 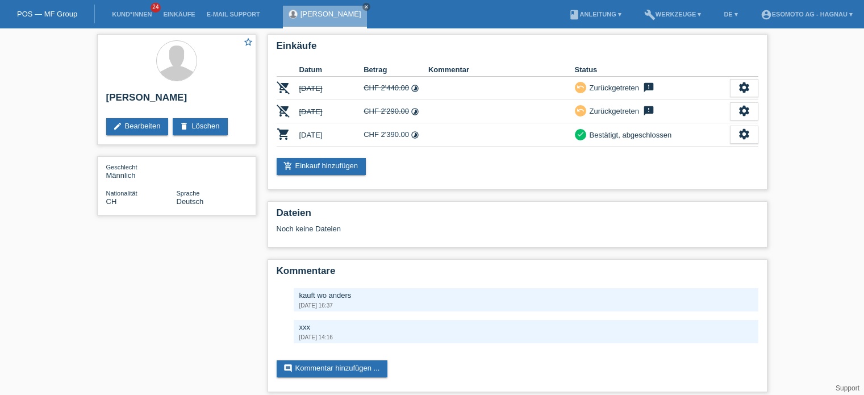 I want to click on div: Bestätigt, abgeschlossen, so click(x=629, y=135).